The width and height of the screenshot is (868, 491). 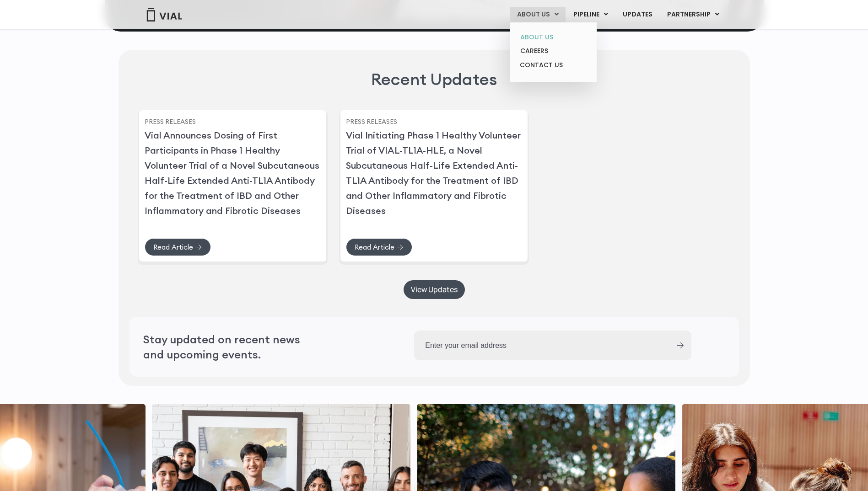 I want to click on a: View Updates, so click(x=435, y=289).